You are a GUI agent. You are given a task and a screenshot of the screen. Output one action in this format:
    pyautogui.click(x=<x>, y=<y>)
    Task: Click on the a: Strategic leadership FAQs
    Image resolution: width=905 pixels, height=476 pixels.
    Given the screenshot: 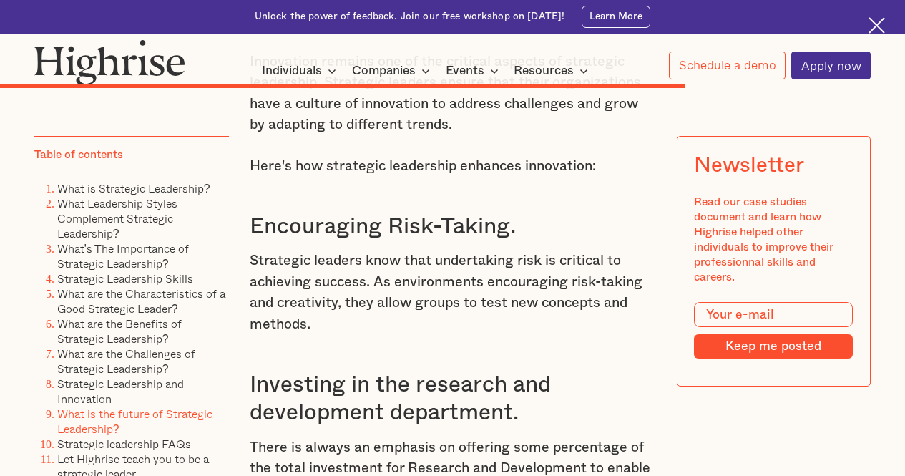 What is the action you would take?
    pyautogui.click(x=124, y=443)
    